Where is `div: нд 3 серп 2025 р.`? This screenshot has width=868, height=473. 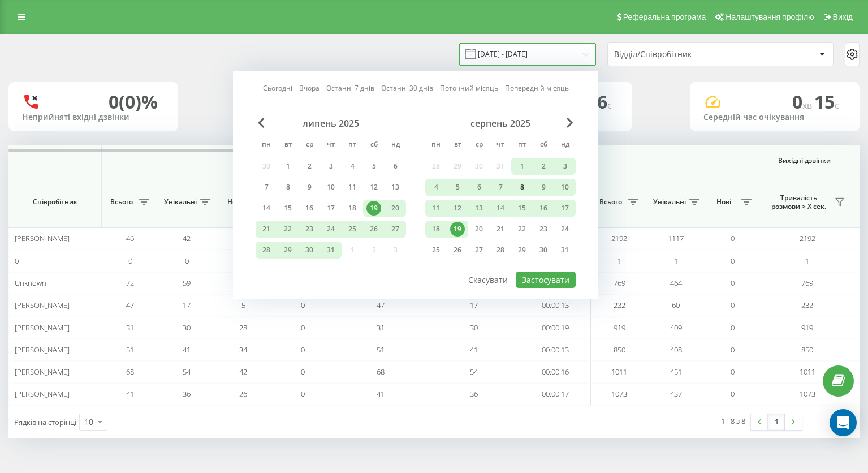
div: нд 3 серп 2025 р. is located at coordinates (564, 166).